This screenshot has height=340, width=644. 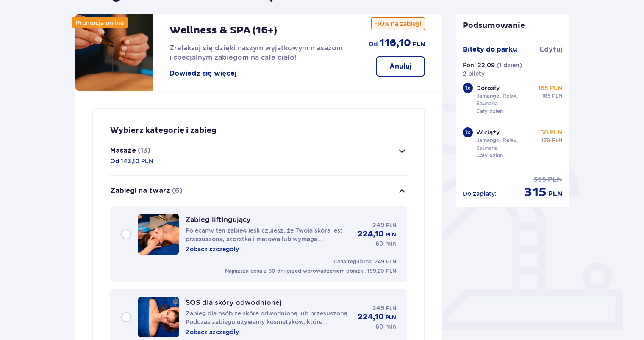 I want to click on span: Zrelaksuj się dzięki naszym wyjątkowym masażom i specjalnym zabiegom na całe ciało!, so click(x=256, y=52).